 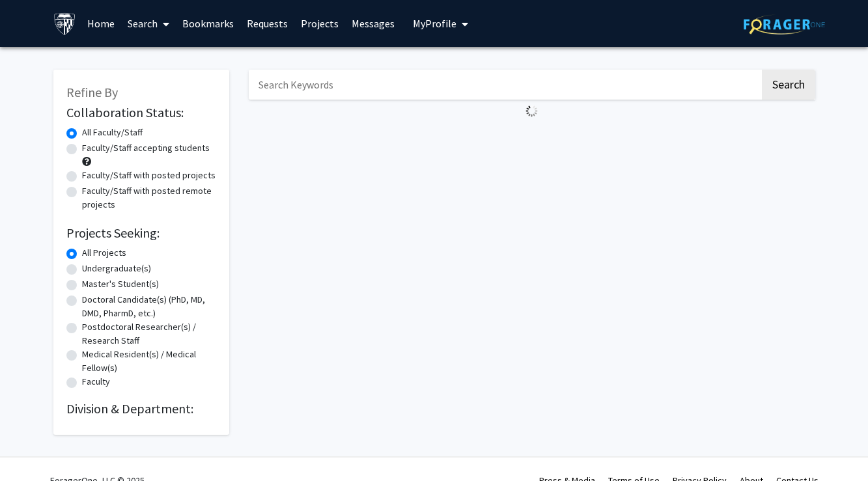 I want to click on h2: Division & Department:, so click(x=141, y=409).